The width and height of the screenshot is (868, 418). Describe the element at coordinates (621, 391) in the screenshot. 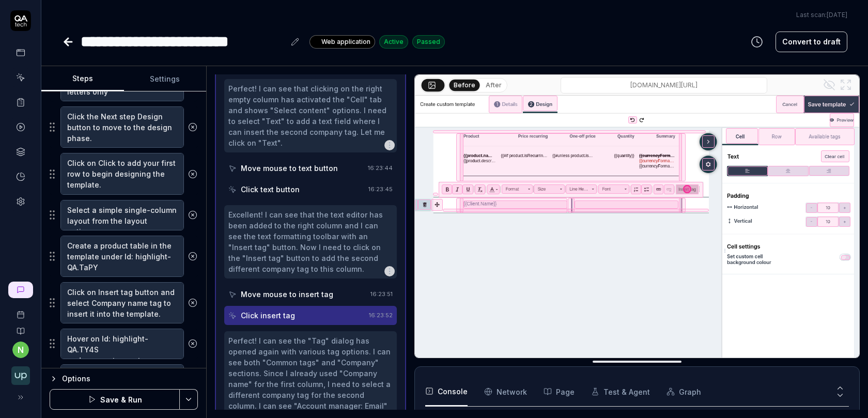

I see `button: Test & Agent` at that location.